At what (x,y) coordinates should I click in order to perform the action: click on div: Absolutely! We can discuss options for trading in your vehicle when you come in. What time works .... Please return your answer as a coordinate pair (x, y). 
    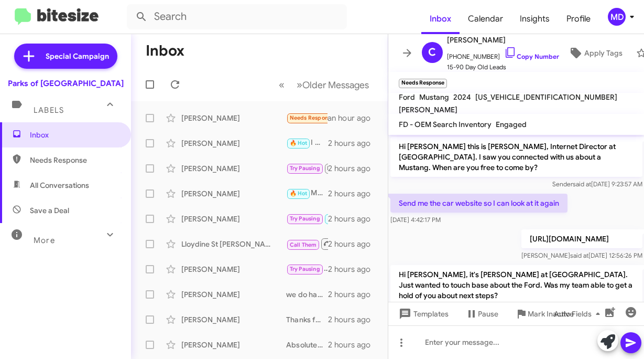
    Looking at the image, I should click on (307, 344).